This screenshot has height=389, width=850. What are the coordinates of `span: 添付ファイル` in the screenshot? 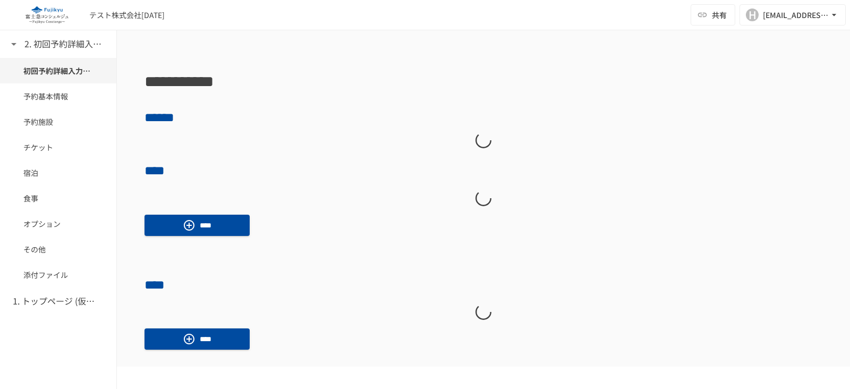 It's located at (58, 275).